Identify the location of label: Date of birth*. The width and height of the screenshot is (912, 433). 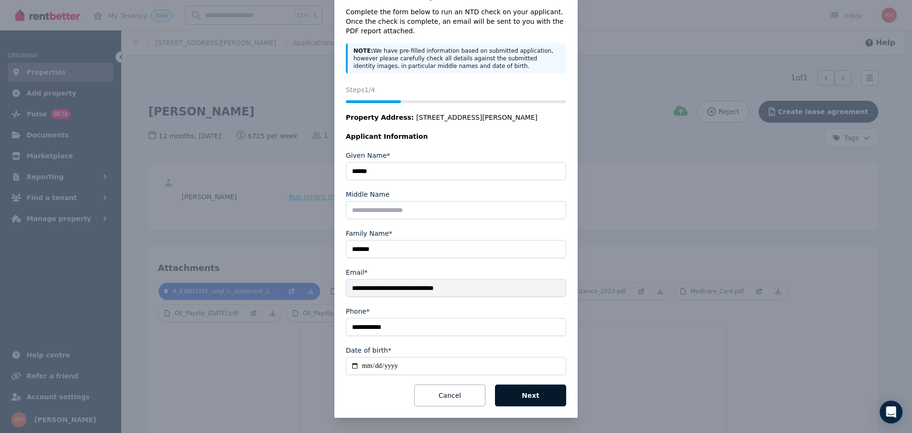
(369, 350).